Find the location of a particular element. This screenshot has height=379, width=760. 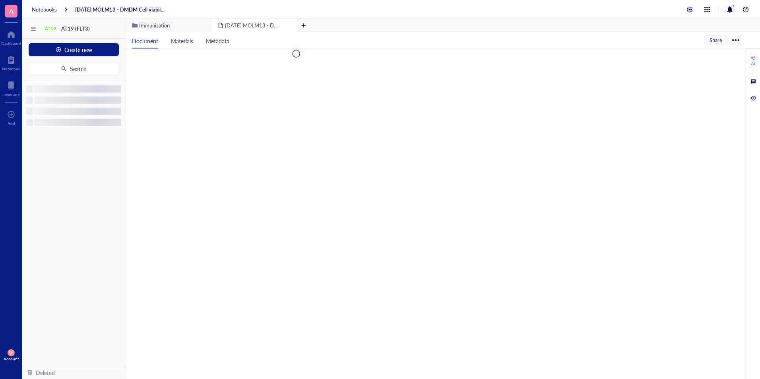

span: AT19 (FLT3) is located at coordinates (76, 28).